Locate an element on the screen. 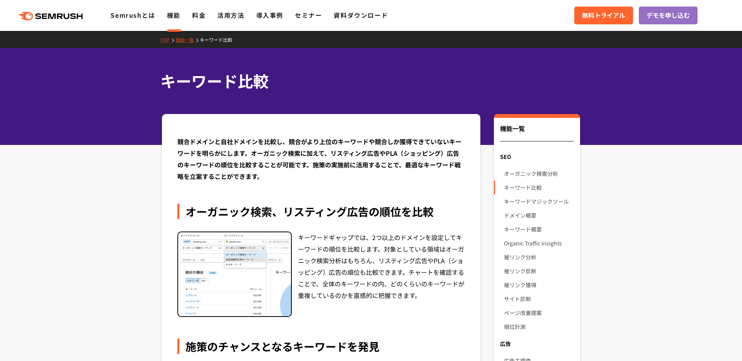  a: キーワード概要 is located at coordinates (539, 229).